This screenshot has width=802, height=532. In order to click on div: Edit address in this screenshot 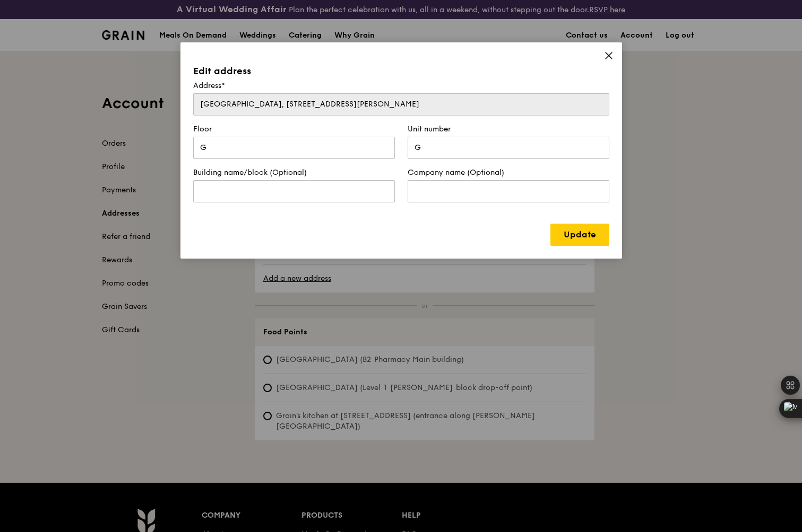, I will do `click(401, 71)`.